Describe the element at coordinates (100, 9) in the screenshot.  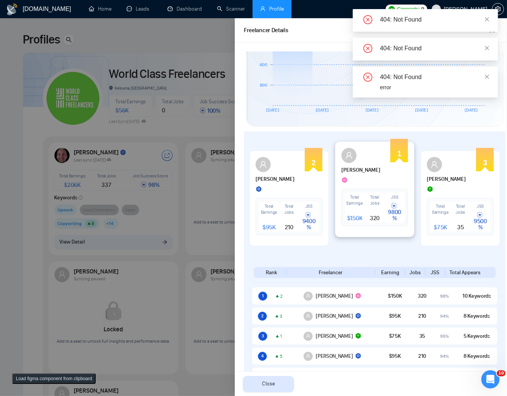
I see `a: homeHome` at that location.